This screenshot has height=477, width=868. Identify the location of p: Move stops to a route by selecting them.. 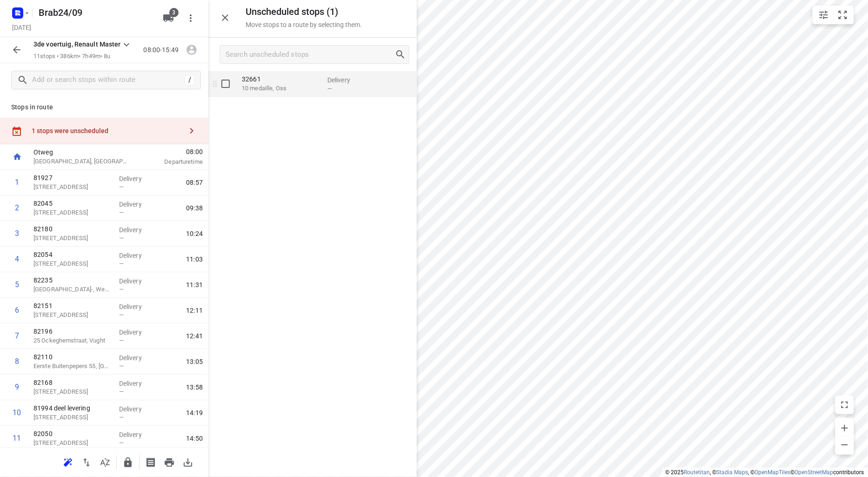
(304, 25).